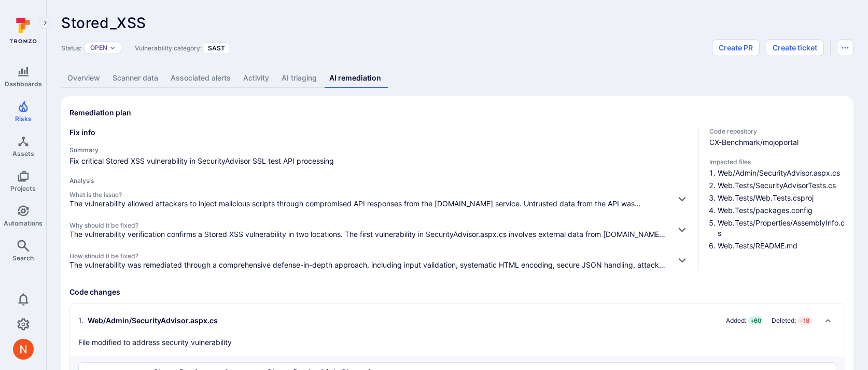 This screenshot has height=370, width=868. What do you see at coordinates (736, 321) in the screenshot?
I see `span: Added:` at bounding box center [736, 321].